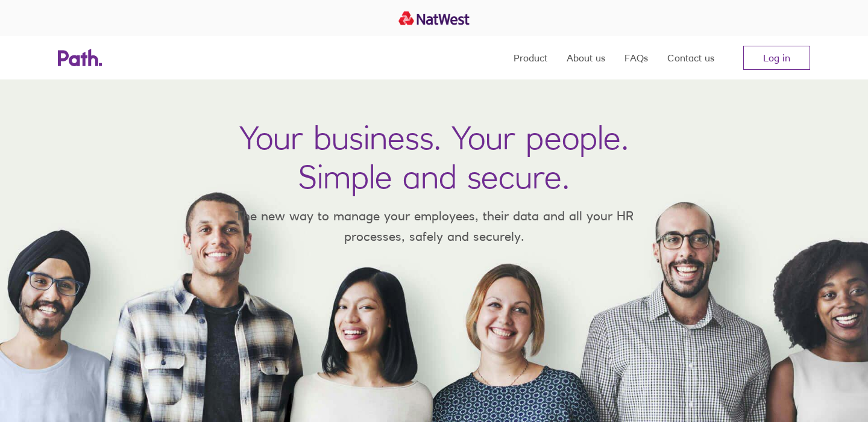  What do you see at coordinates (530, 58) in the screenshot?
I see `a: Product` at bounding box center [530, 58].